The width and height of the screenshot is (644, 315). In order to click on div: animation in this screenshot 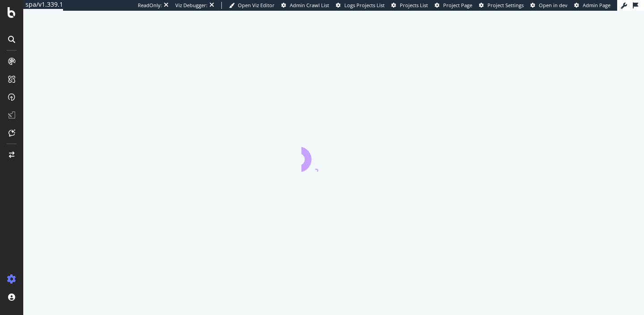, I will do `click(333, 155)`.